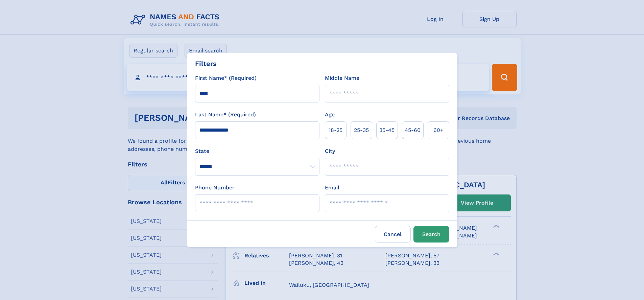 The image size is (644, 300). Describe the element at coordinates (361, 130) in the screenshot. I see `span: 25‑35` at that location.